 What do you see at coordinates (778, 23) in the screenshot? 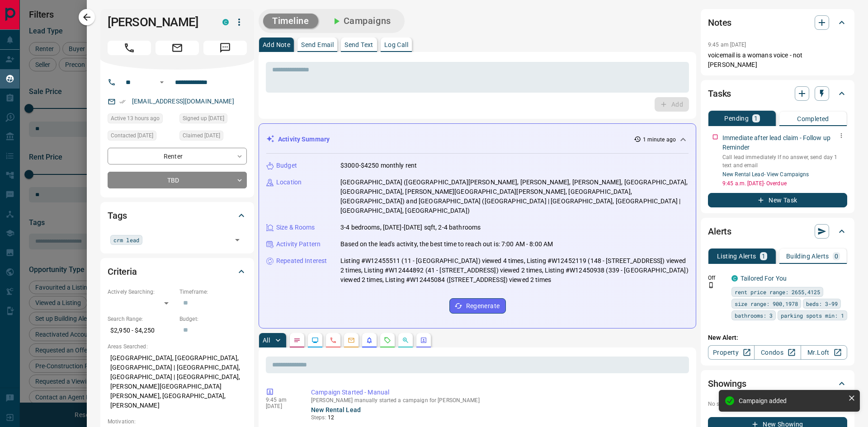
I see `div: Notes` at bounding box center [778, 23].